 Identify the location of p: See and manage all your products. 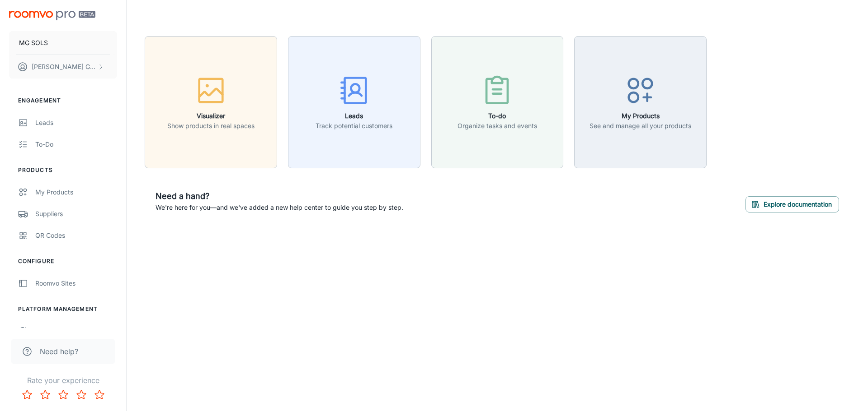
(640, 126).